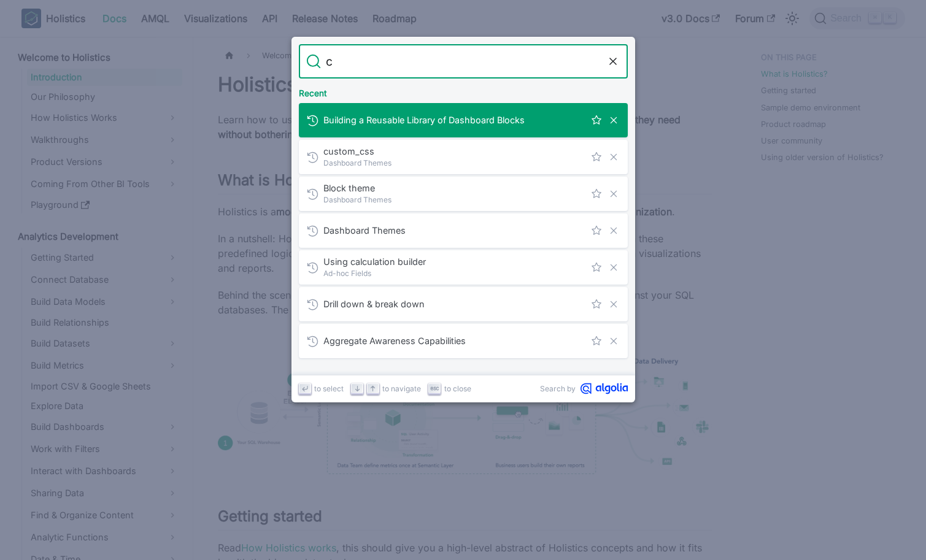 This screenshot has height=560, width=926. What do you see at coordinates (454, 341) in the screenshot?
I see `span: Aggregate Awareness Capabilities` at bounding box center [454, 341].